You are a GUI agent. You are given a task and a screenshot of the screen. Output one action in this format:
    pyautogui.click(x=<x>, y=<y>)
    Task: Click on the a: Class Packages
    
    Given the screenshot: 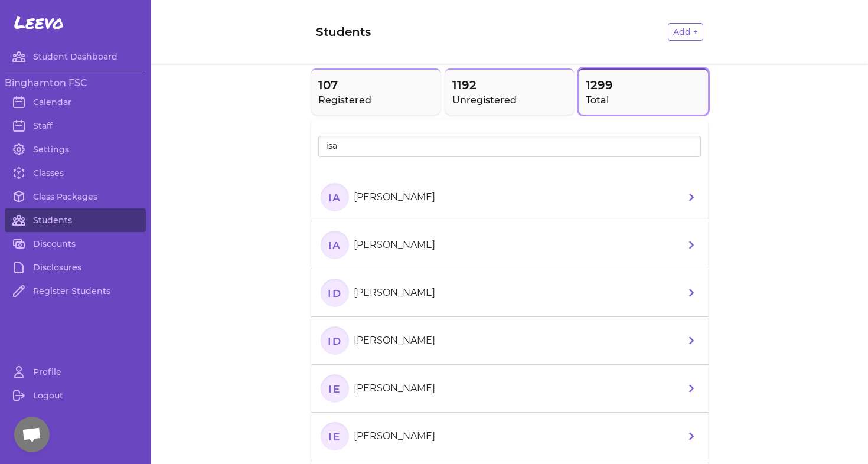 What is the action you would take?
    pyautogui.click(x=75, y=197)
    